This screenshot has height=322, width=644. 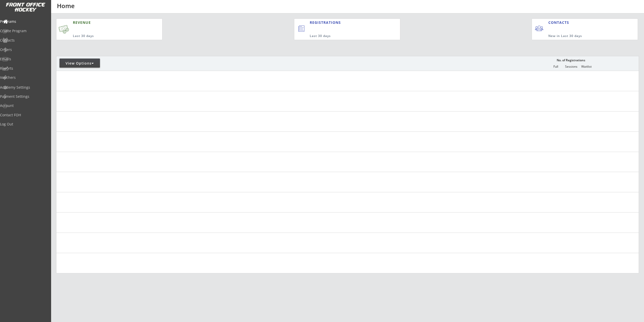 What do you see at coordinates (571, 67) in the screenshot?
I see `div: Sessions` at bounding box center [571, 67].